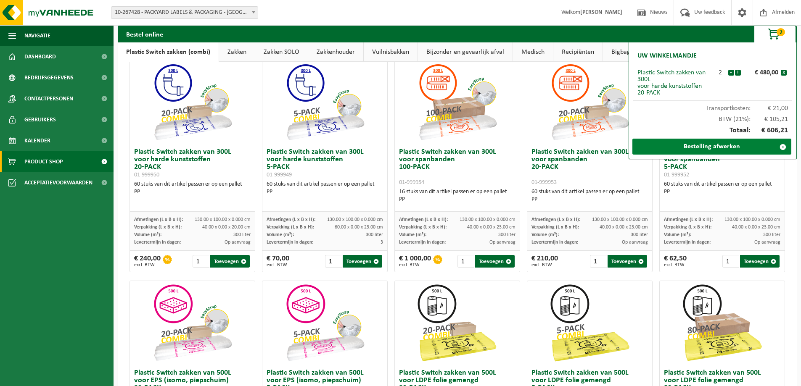  Describe the element at coordinates (359, 227) in the screenshot. I see `span: 60.00 x 0.00 x 23.00 cm` at that location.